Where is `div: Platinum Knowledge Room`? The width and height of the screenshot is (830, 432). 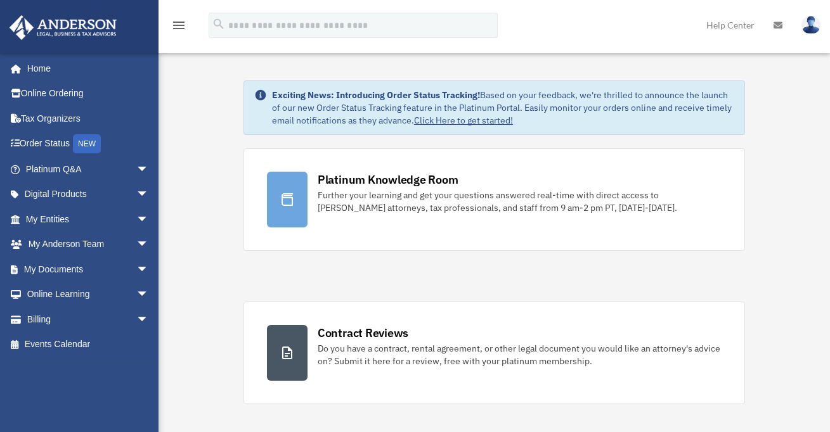 div: Platinum Knowledge Room is located at coordinates (388, 179).